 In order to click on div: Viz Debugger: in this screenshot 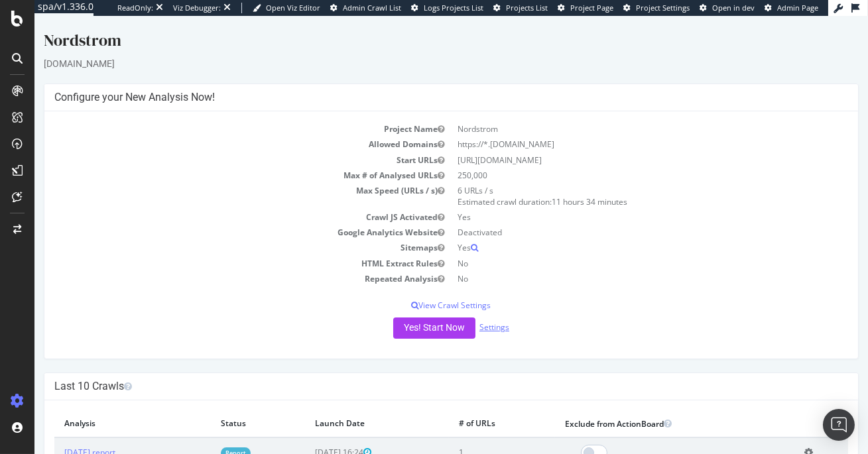, I will do `click(197, 8)`.